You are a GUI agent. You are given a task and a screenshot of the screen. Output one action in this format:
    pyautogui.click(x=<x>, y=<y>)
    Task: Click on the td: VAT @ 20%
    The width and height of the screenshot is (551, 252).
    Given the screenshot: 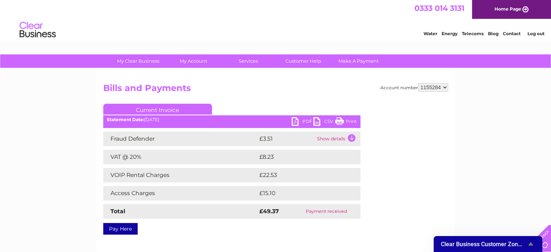 What is the action you would take?
    pyautogui.click(x=181, y=157)
    